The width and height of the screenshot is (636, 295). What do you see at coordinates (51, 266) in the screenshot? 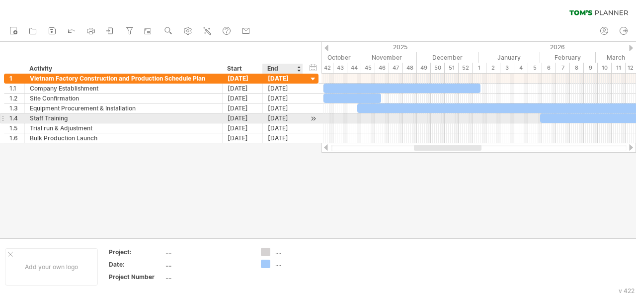
I see `div: Add your own logo` at bounding box center [51, 266].